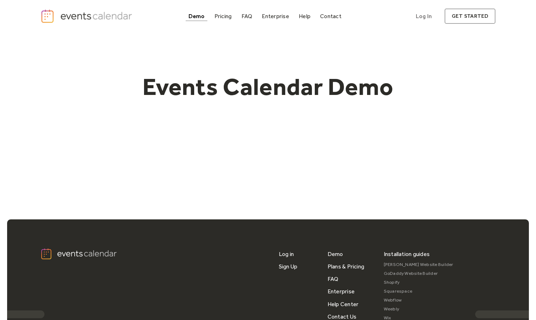 This screenshot has width=536, height=320. I want to click on a: get started, so click(470, 16).